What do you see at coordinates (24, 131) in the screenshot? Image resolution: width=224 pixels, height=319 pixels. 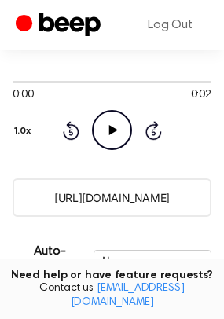 I see `button: 1.0x` at bounding box center [24, 131].